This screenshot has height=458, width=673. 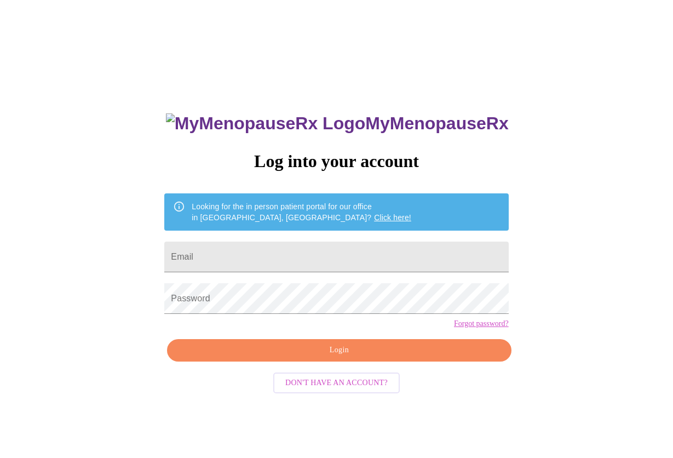 What do you see at coordinates (336, 382) in the screenshot?
I see `a: Don't have an account?` at bounding box center [336, 382].